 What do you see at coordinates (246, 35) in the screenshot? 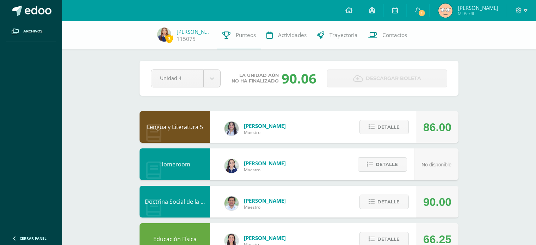
I see `span: Punteos` at bounding box center [246, 35].